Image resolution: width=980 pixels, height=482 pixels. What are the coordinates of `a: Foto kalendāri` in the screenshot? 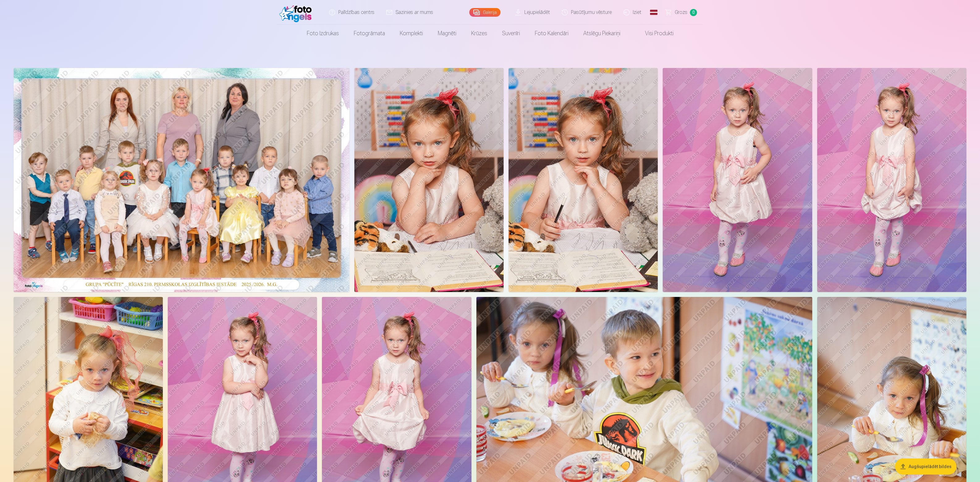 It's located at (551, 33).